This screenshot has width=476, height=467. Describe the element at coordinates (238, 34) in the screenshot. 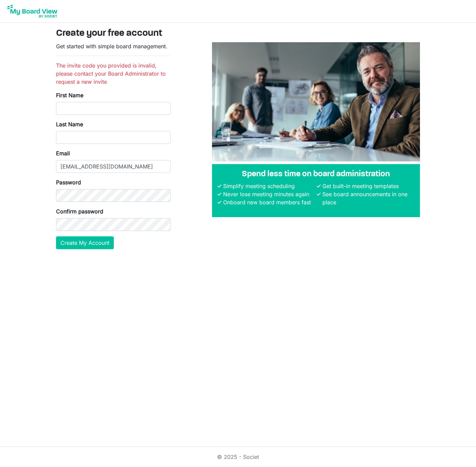

I see `h3: Create your free account` at that location.